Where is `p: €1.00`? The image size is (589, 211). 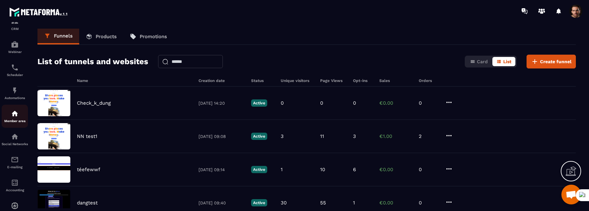
p: €1.00 is located at coordinates (396, 136).